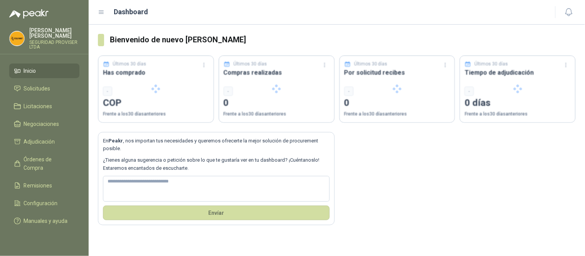 The height and width of the screenshot is (256, 585). Describe the element at coordinates (131, 12) in the screenshot. I see `h1: Dashboard` at that location.